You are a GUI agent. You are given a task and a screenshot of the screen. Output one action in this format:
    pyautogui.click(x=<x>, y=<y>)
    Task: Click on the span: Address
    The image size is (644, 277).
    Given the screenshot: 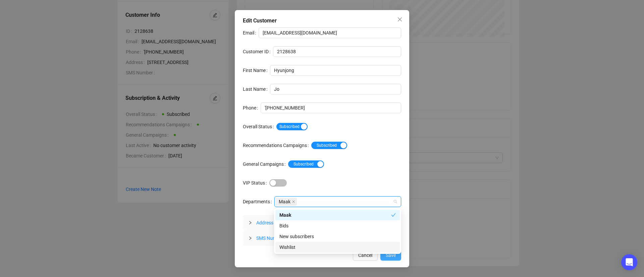 What is the action you would take?
    pyautogui.click(x=264, y=223)
    